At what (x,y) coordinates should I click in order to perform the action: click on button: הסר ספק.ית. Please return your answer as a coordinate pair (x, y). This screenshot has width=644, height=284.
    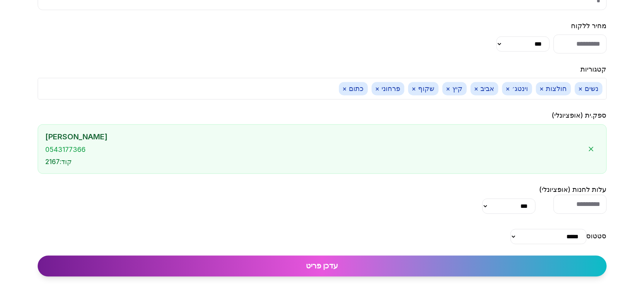
    Looking at the image, I should click on (592, 149).